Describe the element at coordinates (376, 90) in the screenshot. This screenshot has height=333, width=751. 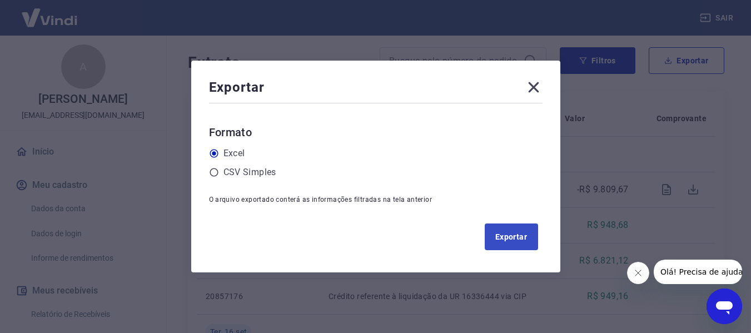
I see `div: Exportar` at that location.